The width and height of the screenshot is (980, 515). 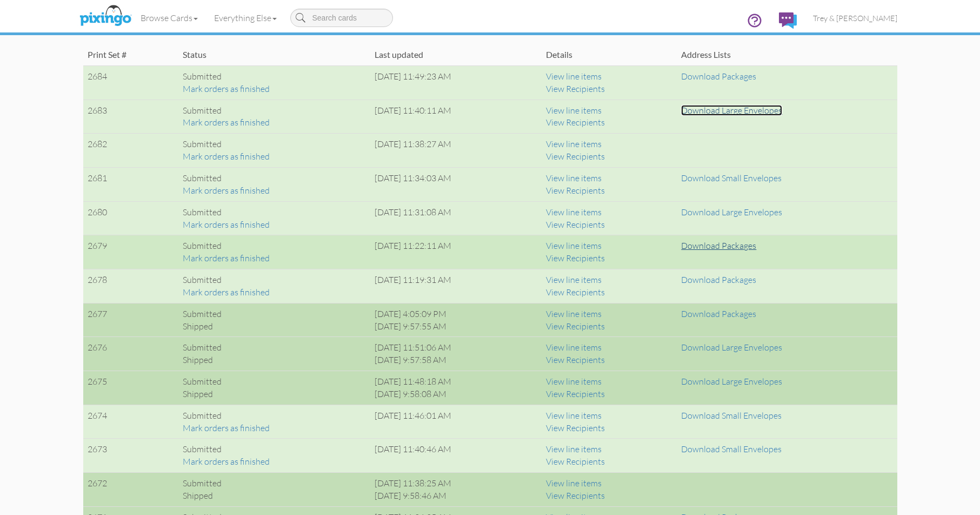 What do you see at coordinates (130, 354) in the screenshot?
I see `td: 2676` at bounding box center [130, 354].